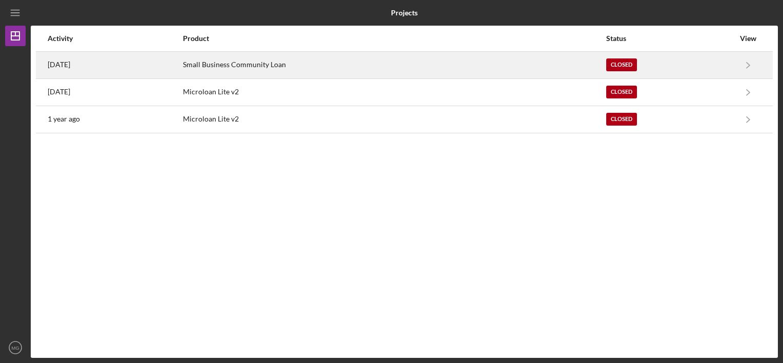 The image size is (783, 363). Describe the element at coordinates (394, 65) in the screenshot. I see `div: Small Business Community Loan` at that location.